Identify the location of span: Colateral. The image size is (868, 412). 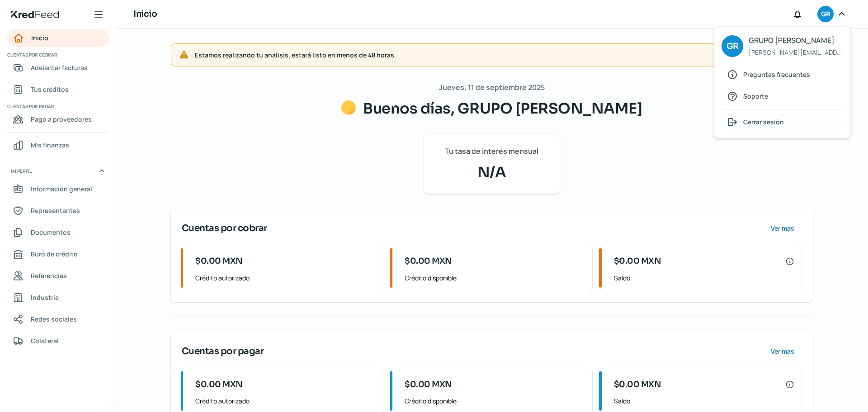
(45, 340).